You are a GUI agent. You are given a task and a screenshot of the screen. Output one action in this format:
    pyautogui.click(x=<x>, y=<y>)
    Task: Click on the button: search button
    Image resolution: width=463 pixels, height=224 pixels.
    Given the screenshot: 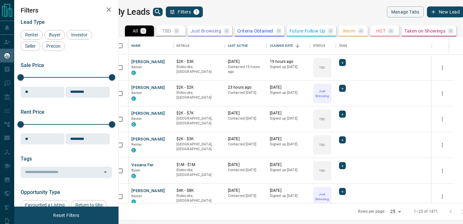 What is the action you would take?
    pyautogui.click(x=158, y=12)
    